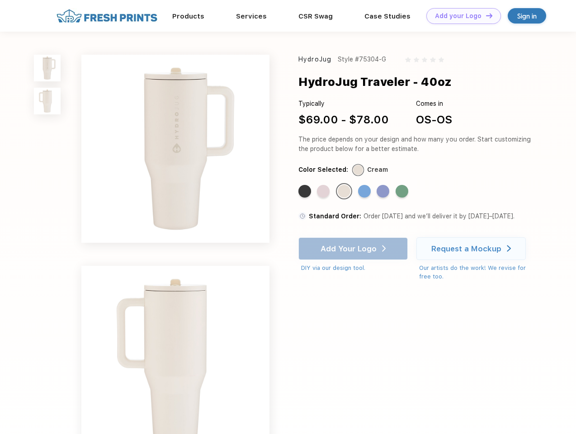 The image size is (576, 434). I want to click on div: OS-OS, so click(434, 120).